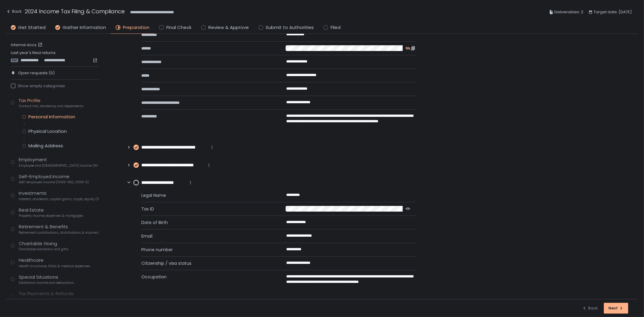 The width and height of the screenshot is (644, 317). I want to click on span: Property income, expenses & mortgages, so click(51, 215).